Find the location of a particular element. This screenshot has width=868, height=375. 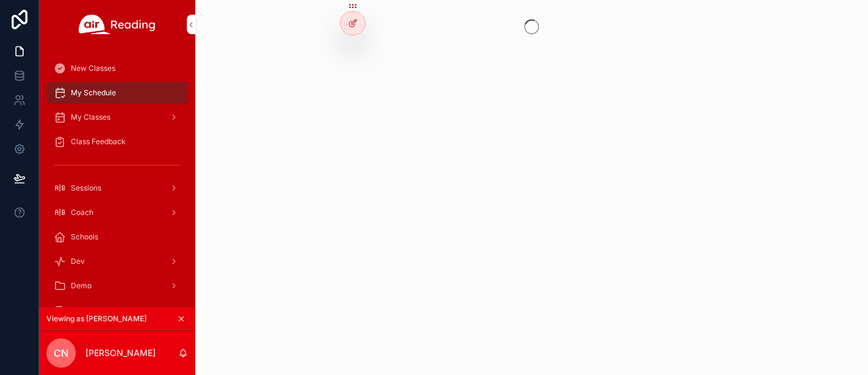

span: Sessions is located at coordinates (86, 188).